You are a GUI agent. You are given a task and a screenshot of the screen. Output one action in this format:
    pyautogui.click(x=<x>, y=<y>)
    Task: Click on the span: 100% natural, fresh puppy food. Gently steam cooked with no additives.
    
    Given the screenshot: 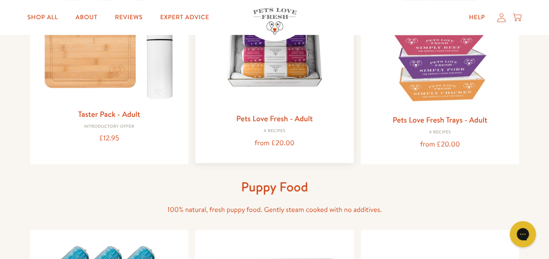 What is the action you would take?
    pyautogui.click(x=274, y=210)
    